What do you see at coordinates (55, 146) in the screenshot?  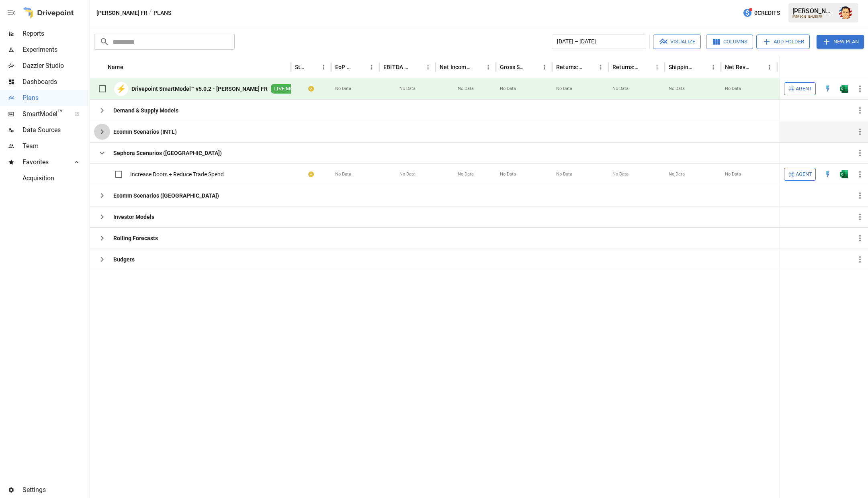 I see `span: Team` at bounding box center [55, 146].